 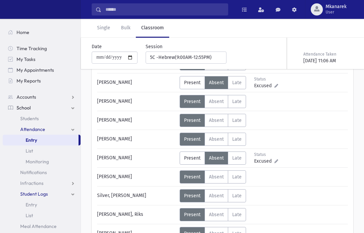 I want to click on a: Notifications, so click(x=41, y=173).